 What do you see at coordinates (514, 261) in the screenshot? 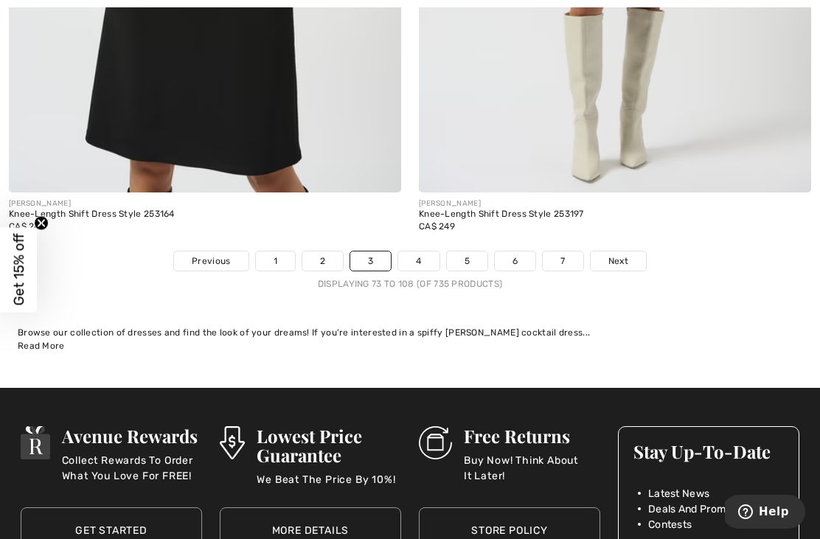
I see `a: 6` at bounding box center [514, 261].